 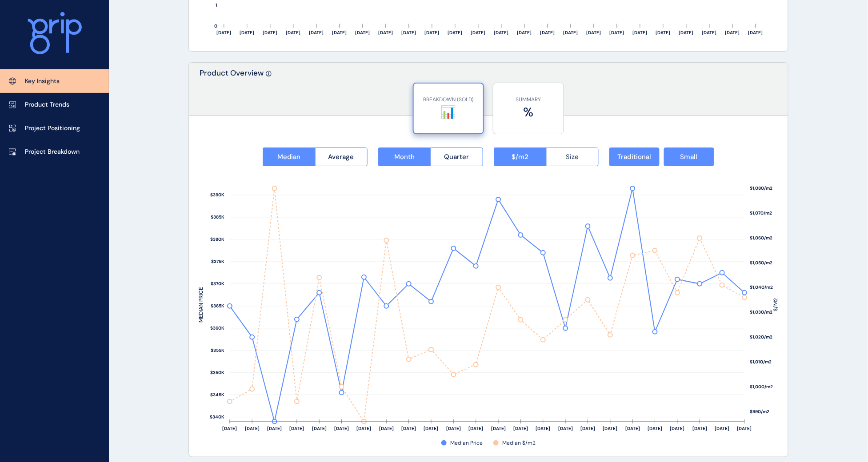 I want to click on text: $1,050/m2, so click(x=762, y=263).